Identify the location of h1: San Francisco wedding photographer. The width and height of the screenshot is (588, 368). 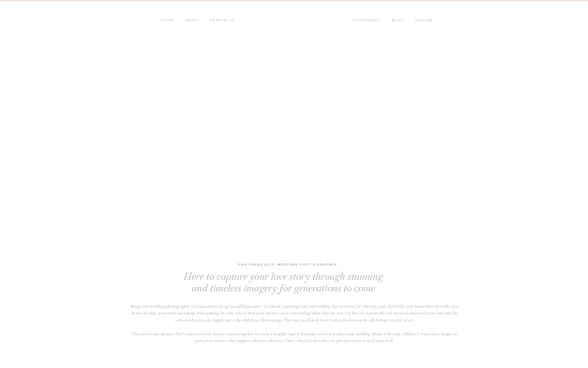
(287, 265).